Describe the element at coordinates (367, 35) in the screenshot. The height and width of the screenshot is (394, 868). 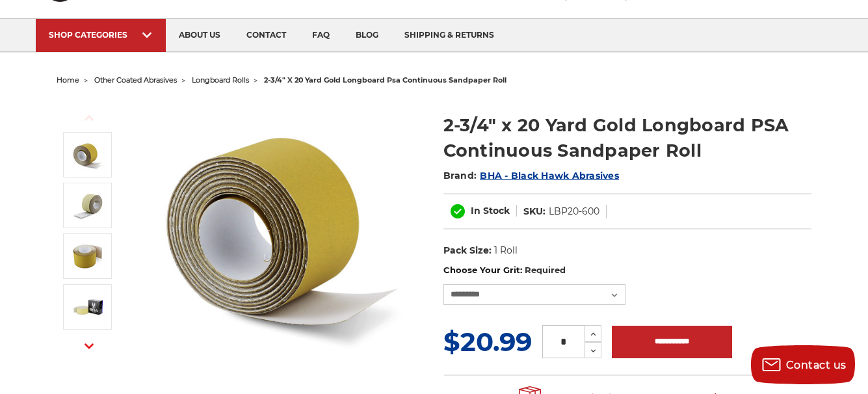
I see `a: blog` at that location.